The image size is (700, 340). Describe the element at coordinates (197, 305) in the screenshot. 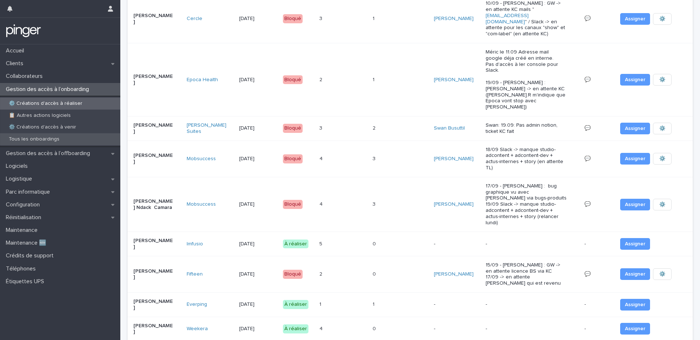

I see `a: Everping` at that location.